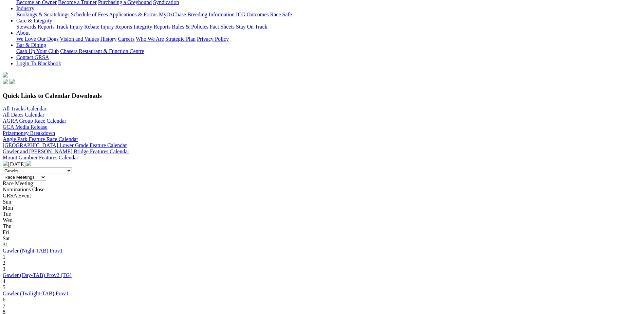 The image size is (644, 314). What do you see at coordinates (4, 268) in the screenshot?
I see `span: 3` at bounding box center [4, 268].